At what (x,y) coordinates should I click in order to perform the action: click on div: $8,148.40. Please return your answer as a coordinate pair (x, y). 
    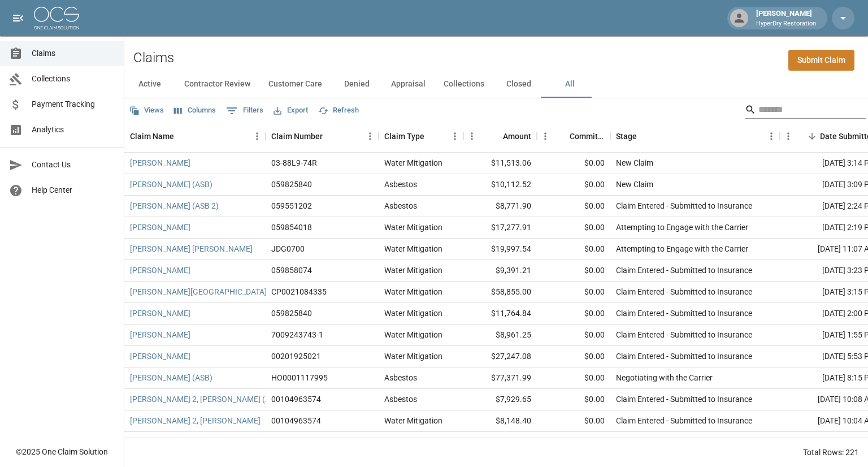
    Looking at the image, I should click on (500, 421).